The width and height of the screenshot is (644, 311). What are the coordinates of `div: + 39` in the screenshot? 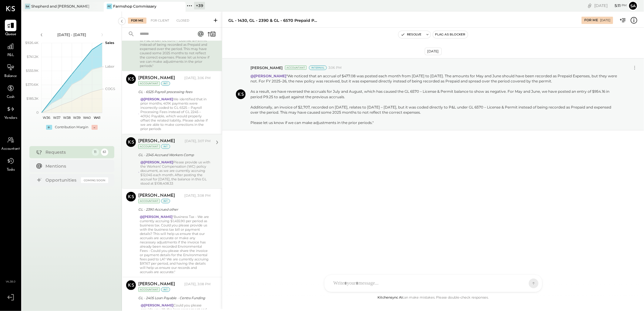 It's located at (199, 6).